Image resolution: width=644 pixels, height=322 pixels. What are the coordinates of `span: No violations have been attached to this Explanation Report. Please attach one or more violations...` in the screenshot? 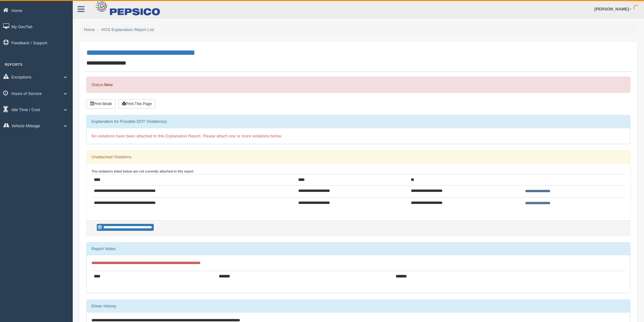 It's located at (187, 136).